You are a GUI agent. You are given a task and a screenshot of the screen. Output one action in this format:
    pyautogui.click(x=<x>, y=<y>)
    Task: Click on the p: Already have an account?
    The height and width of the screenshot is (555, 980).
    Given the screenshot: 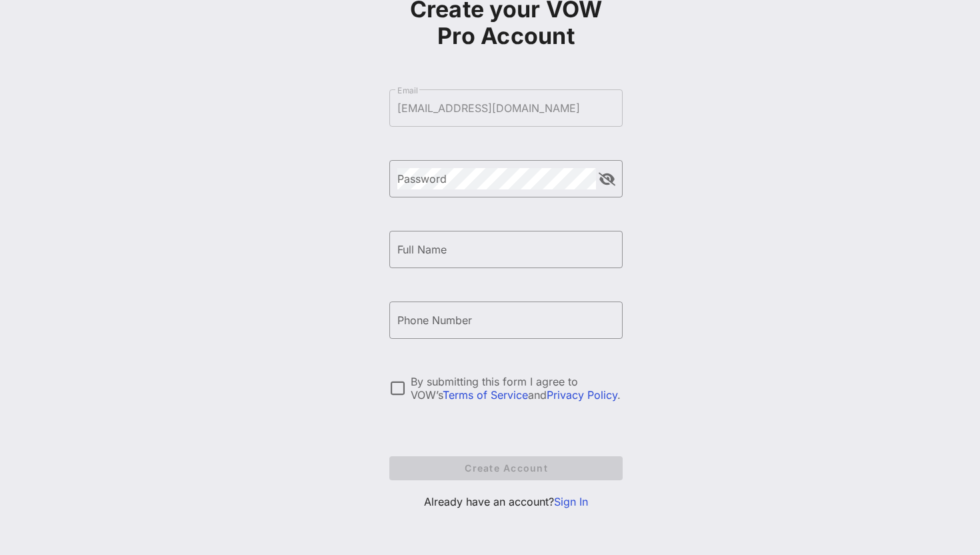 What is the action you would take?
    pyautogui.click(x=506, y=501)
    